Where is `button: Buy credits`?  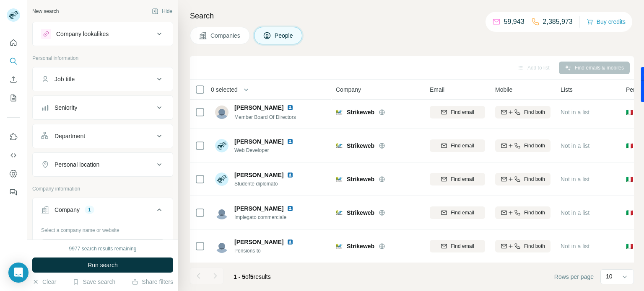 button: Buy credits is located at coordinates (606, 22).